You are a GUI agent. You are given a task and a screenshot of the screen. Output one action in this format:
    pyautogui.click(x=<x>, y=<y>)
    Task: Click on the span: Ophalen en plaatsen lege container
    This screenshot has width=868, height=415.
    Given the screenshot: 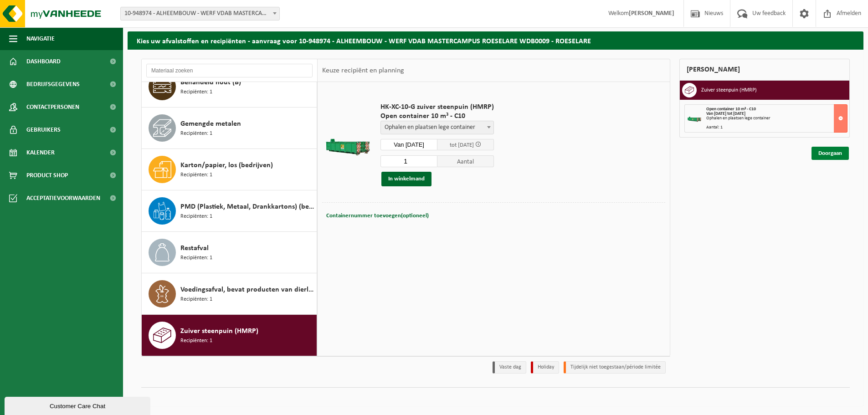 What is the action you would take?
    pyautogui.click(x=437, y=128)
    